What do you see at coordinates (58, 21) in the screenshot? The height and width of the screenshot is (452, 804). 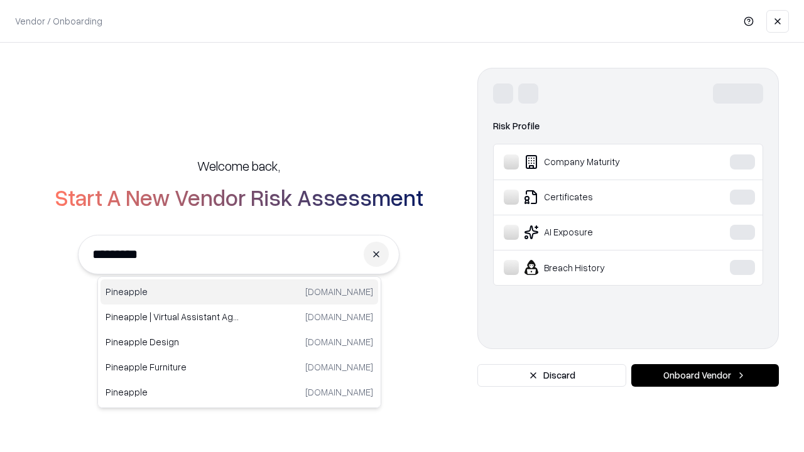 I see `p: Vendor / Onboarding` at bounding box center [58, 21].